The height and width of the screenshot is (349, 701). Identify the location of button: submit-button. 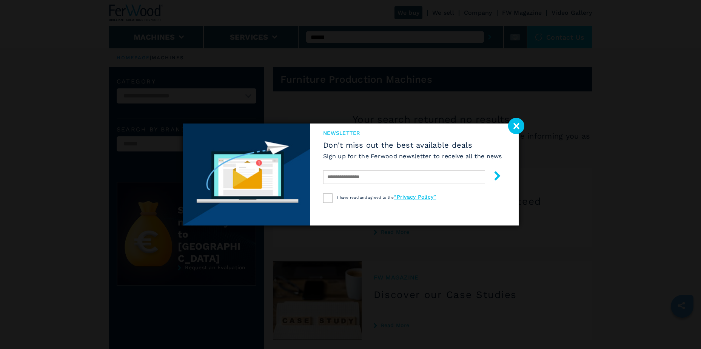
(493, 177).